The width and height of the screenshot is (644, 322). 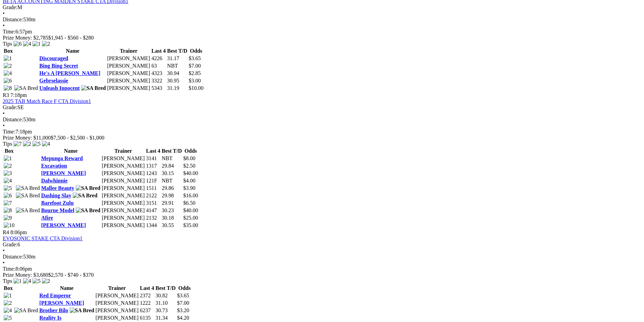 I want to click on td: 30.73, so click(x=166, y=311).